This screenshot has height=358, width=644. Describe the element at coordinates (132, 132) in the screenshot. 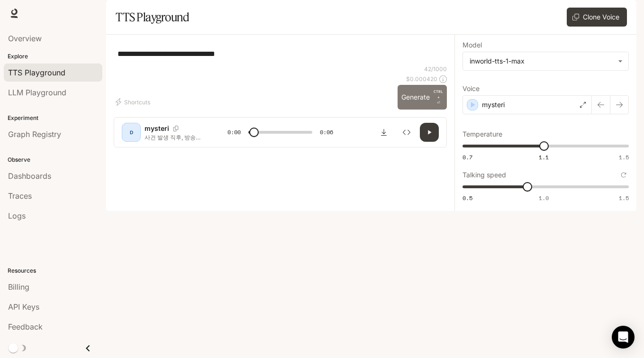

I see `div: D` at that location.